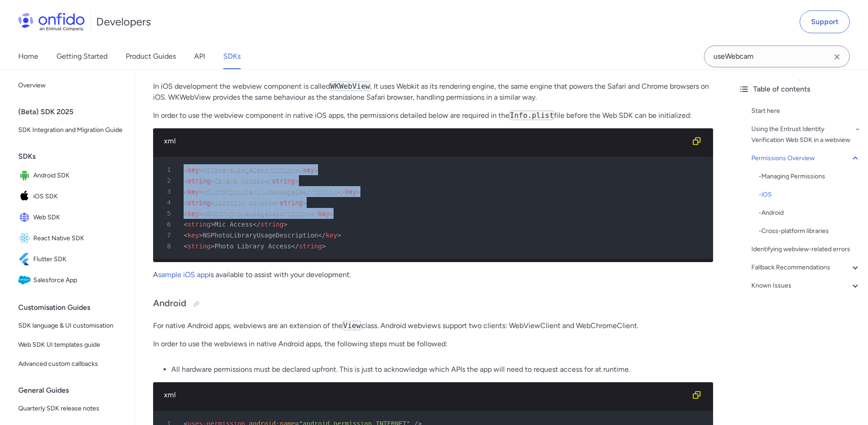  I want to click on a: Fallback Recommendations, so click(806, 268).